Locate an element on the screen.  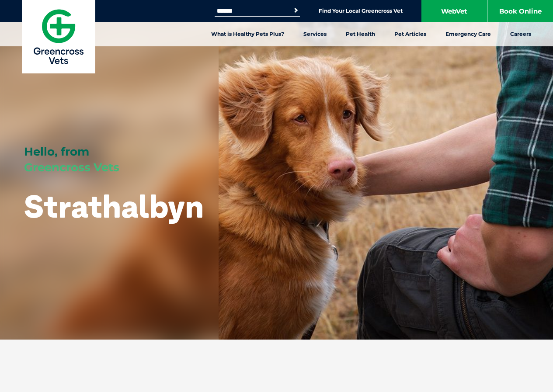
a: Services is located at coordinates (315, 34).